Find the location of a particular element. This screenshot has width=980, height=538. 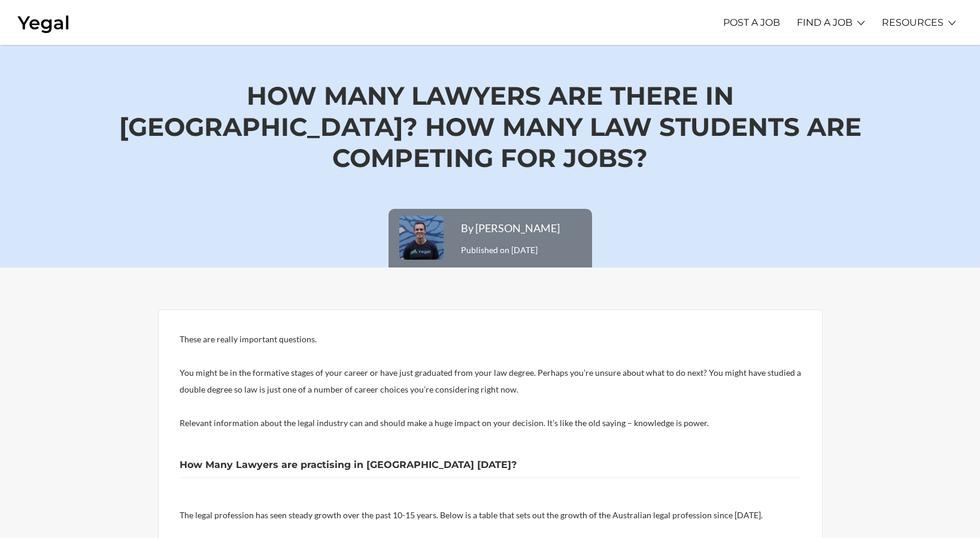

p: Relevant information about the legal industry can and should make a huge impact on your decision.... is located at coordinates (490, 423).